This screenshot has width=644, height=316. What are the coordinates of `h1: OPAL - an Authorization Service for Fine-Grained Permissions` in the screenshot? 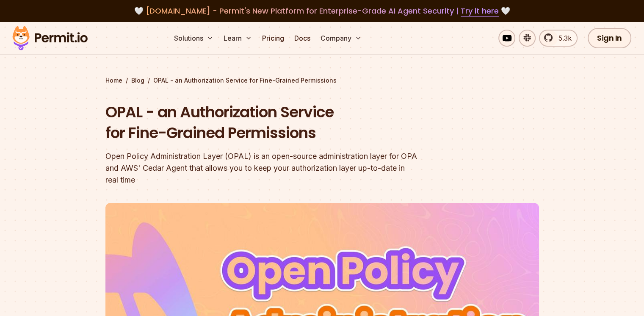 It's located at (268, 123).